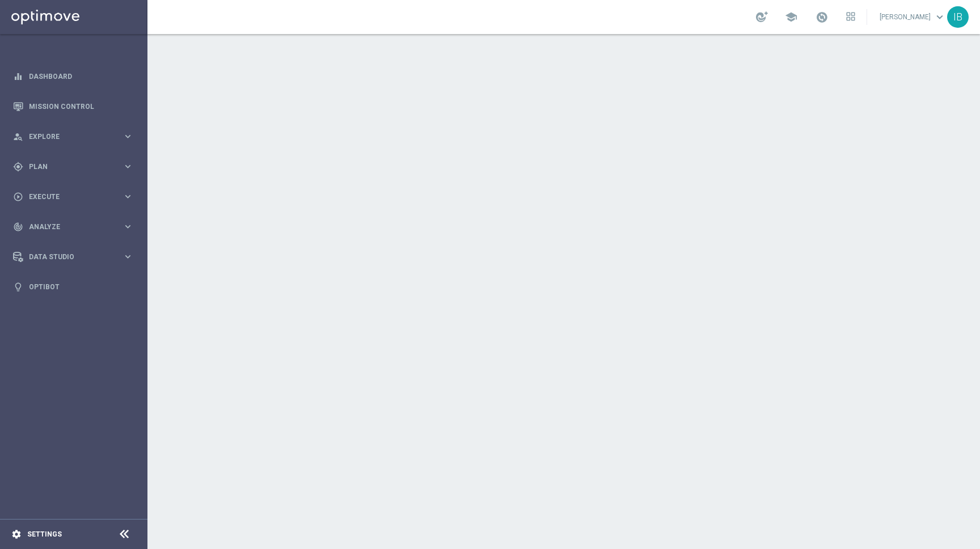 Image resolution: width=980 pixels, height=549 pixels. What do you see at coordinates (73, 76) in the screenshot?
I see `div: Dashboard` at bounding box center [73, 76].